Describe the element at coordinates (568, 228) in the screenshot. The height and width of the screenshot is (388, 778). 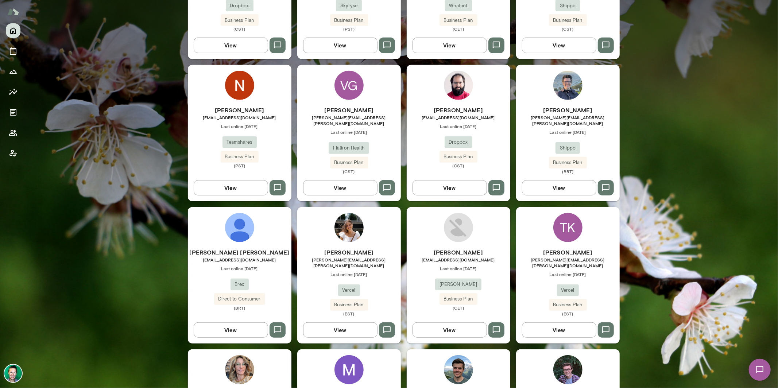
I see `div: TK` at that location.